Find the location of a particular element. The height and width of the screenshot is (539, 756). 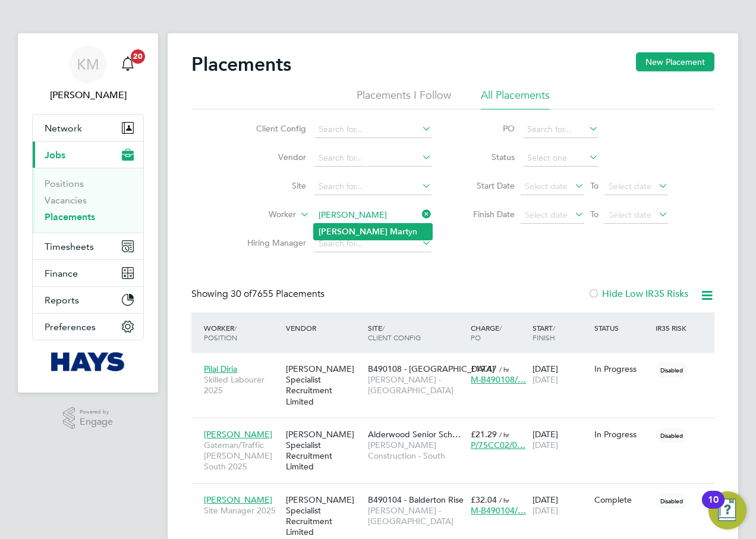

button: Network is located at coordinates (88, 128).